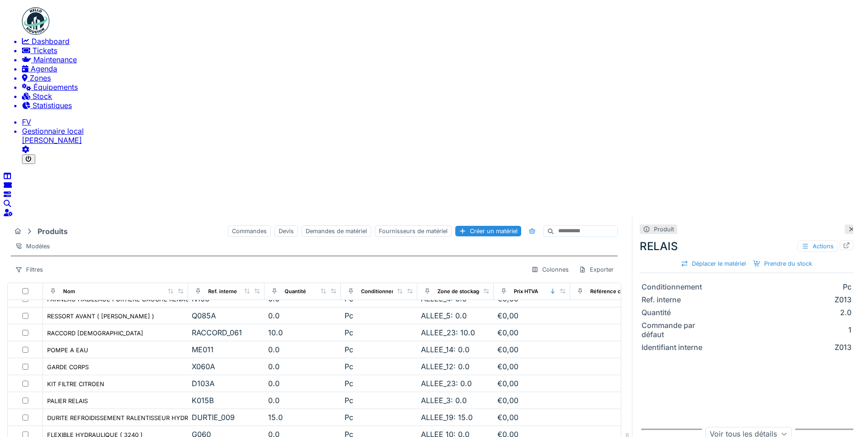  I want to click on div: Nom, so click(69, 291).